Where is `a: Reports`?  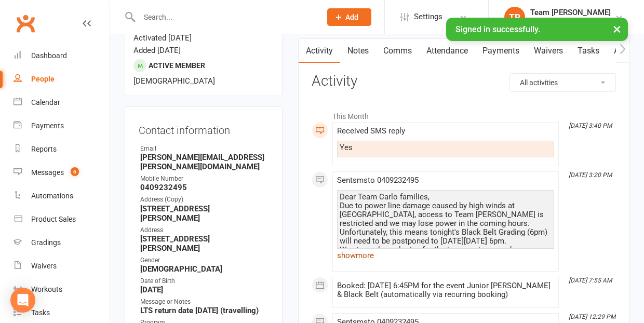
a: Reports is located at coordinates (61, 149).